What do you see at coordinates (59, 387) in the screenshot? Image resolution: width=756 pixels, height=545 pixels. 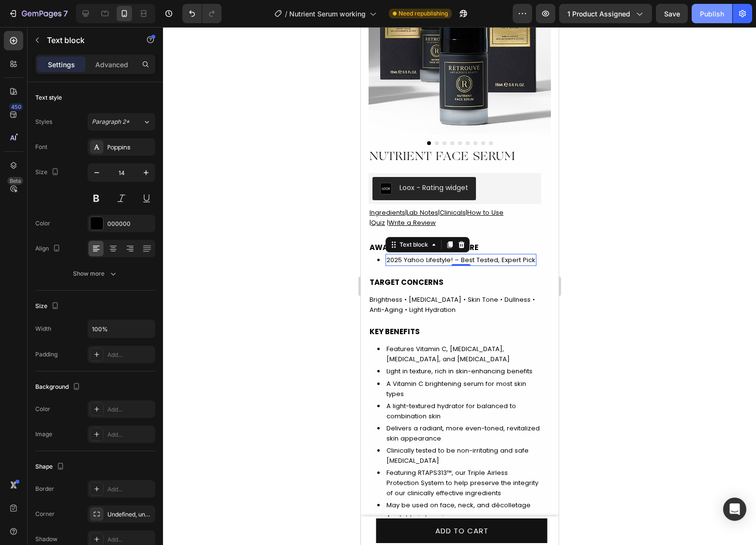 I see `div: Background` at bounding box center [59, 387].